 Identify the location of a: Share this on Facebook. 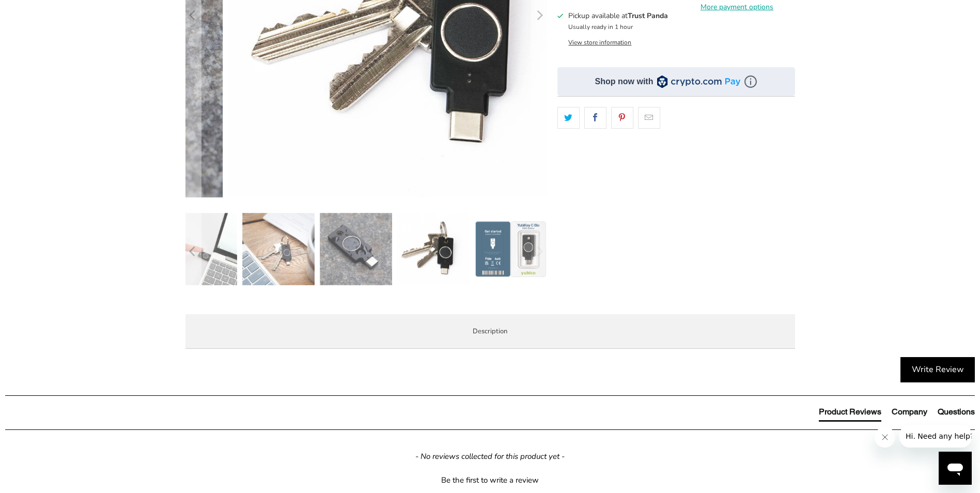
(595, 118).